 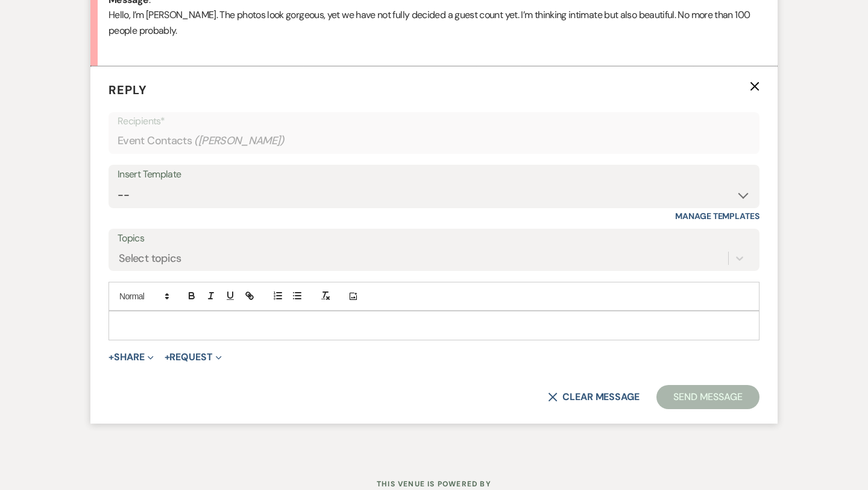 I want to click on span: Reply, so click(x=128, y=89).